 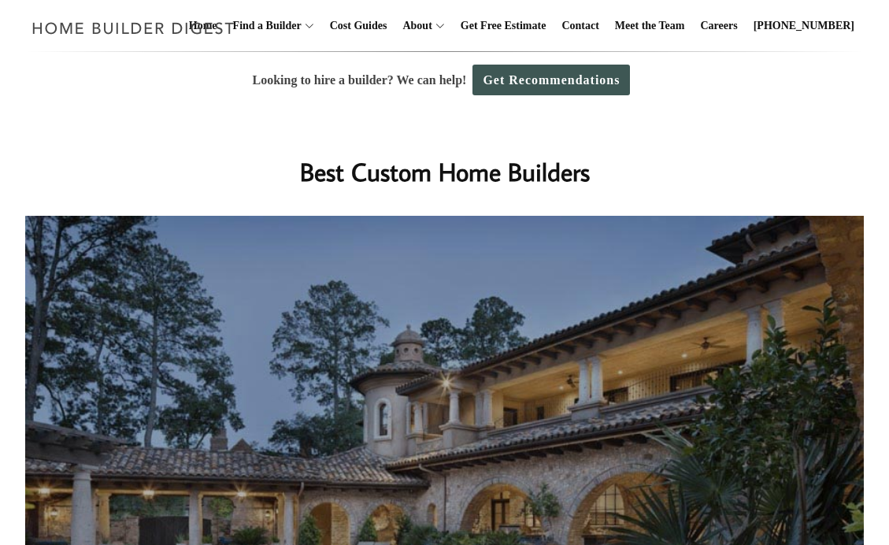 What do you see at coordinates (264, 26) in the screenshot?
I see `a: Find a Builder` at bounding box center [264, 26].